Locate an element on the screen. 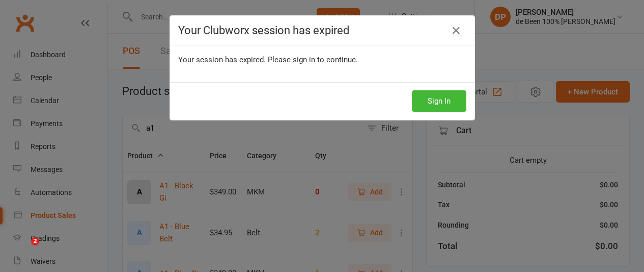 The width and height of the screenshot is (644, 272). span: Your session has expired. Please sign in to continue. is located at coordinates (268, 60).